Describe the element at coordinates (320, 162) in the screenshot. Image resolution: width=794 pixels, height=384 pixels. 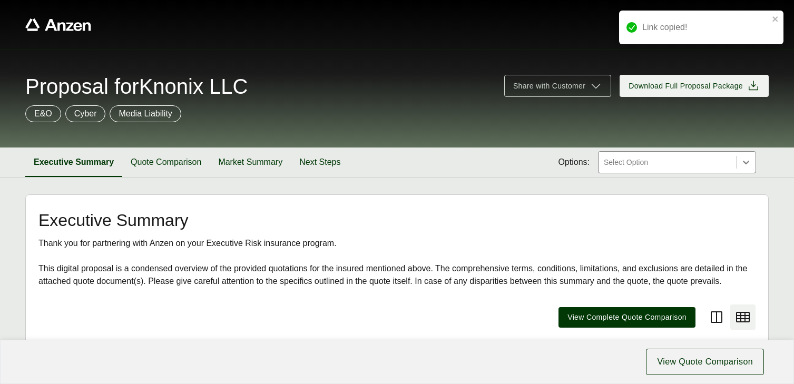
I see `button: Next Steps` at that location.